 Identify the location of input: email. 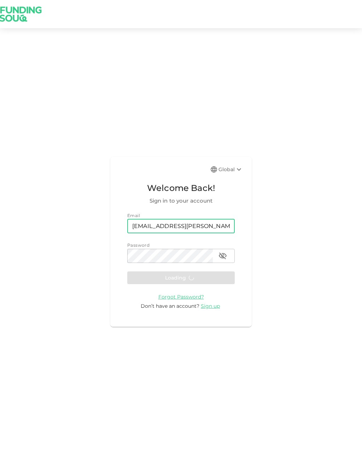
(181, 226).